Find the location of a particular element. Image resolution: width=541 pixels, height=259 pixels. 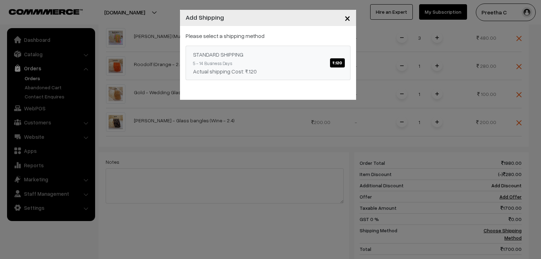

div: Actual shipping Cost: ₹.120 is located at coordinates (268, 71).